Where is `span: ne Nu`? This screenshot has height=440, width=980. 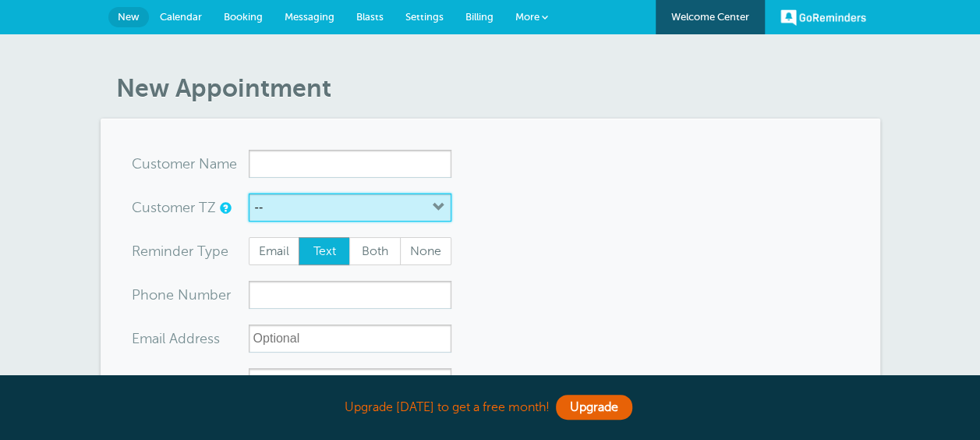
span: ne Nu is located at coordinates (177, 295).